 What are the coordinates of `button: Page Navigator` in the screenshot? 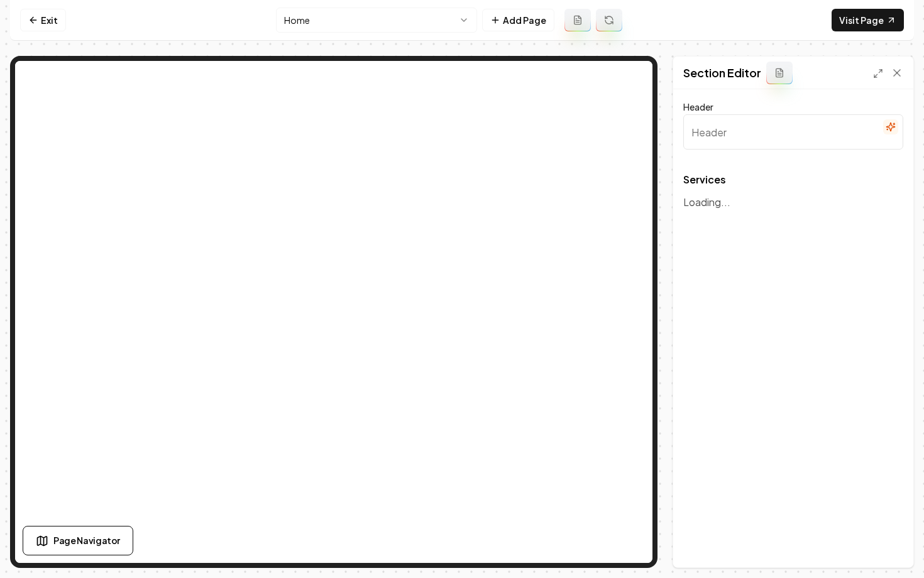 It's located at (78, 540).